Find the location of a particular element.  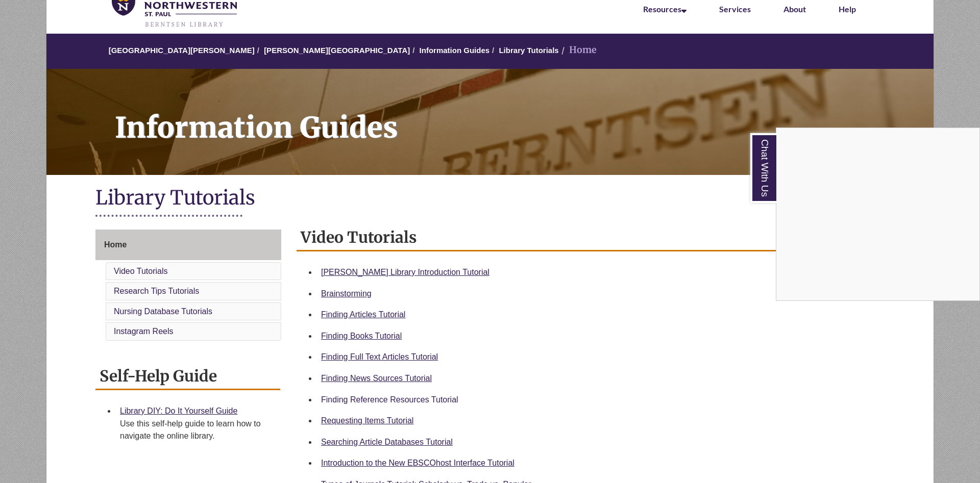

a: Resources is located at coordinates (664, 9).